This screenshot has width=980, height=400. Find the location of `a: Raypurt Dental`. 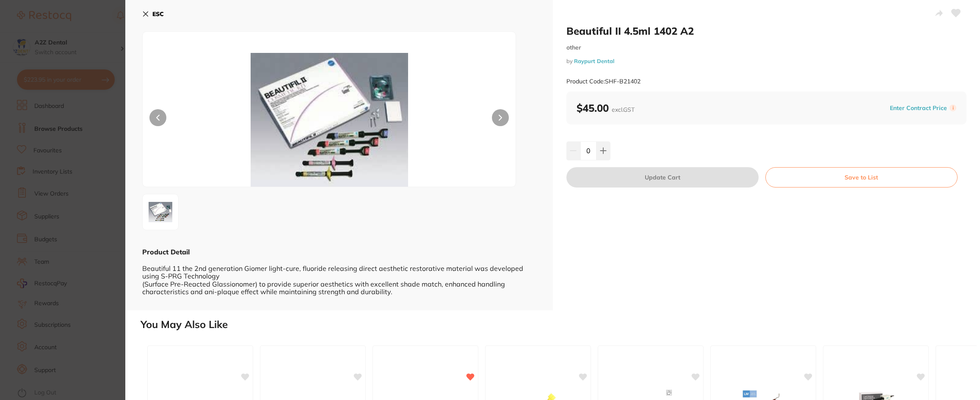

a: Raypurt Dental is located at coordinates (594, 61).